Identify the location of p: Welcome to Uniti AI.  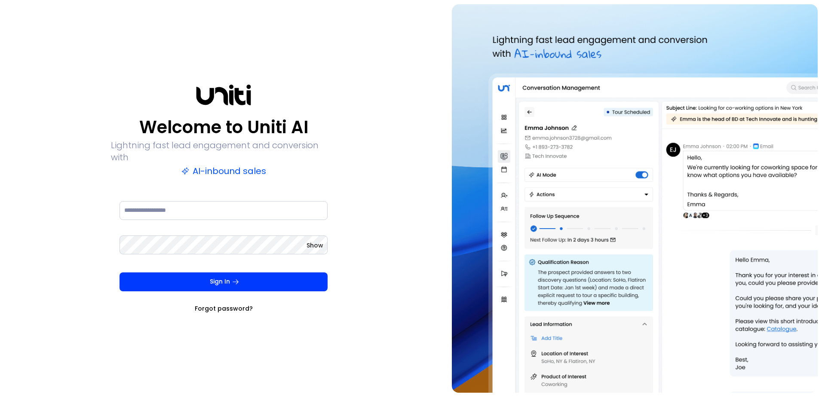
(223, 127).